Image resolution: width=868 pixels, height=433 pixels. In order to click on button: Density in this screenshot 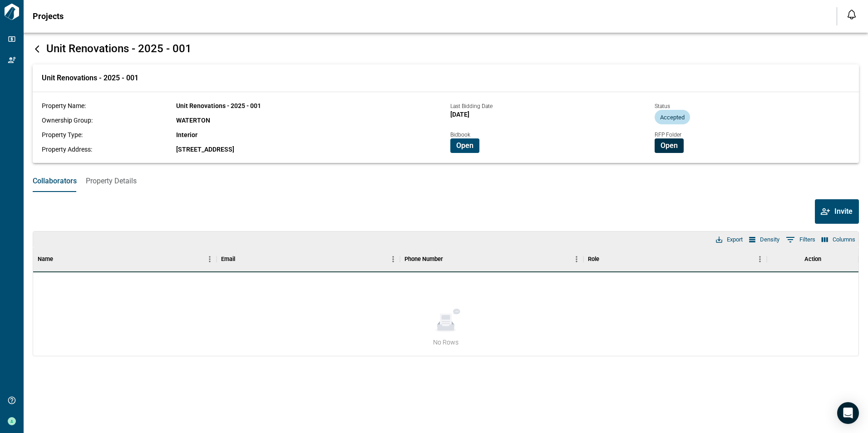, I will do `click(764, 240)`.